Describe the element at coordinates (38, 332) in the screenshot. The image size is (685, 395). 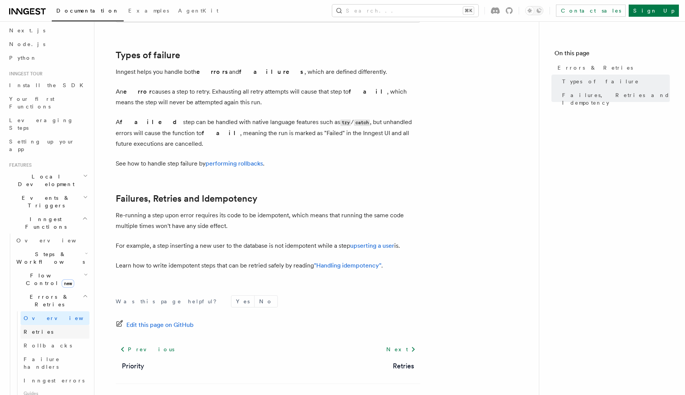
I see `span: Retries` at that location.